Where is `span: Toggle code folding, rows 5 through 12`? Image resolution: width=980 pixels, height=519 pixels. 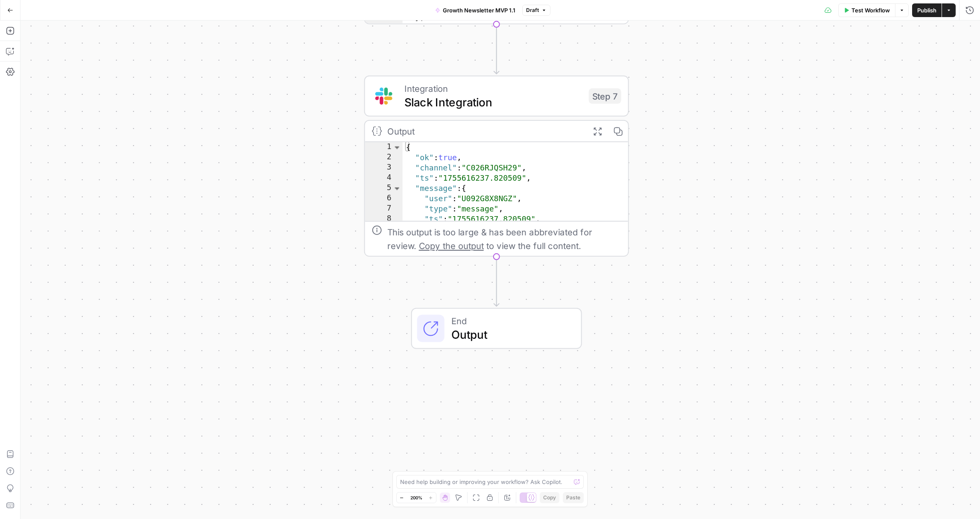
span: Toggle code folding, rows 5 through 12 is located at coordinates (397, 188).